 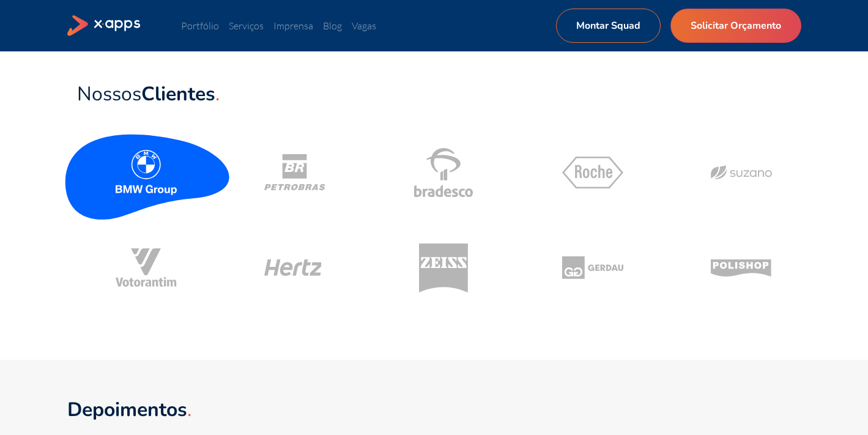 I want to click on a: Serviços, so click(x=246, y=26).